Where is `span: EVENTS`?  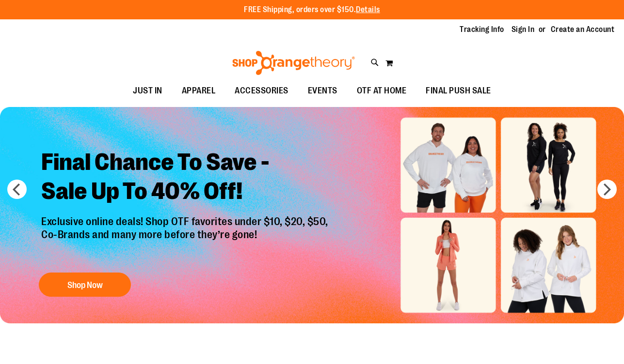 span: EVENTS is located at coordinates (322, 90).